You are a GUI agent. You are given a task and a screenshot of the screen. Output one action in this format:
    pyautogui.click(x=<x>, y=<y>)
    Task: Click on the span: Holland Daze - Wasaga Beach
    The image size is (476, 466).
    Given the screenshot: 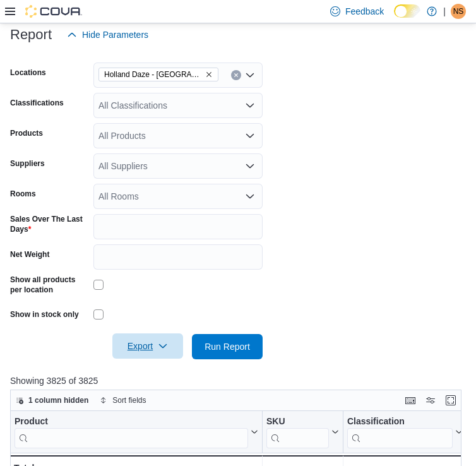 What is the action you would take?
    pyautogui.click(x=158, y=75)
    